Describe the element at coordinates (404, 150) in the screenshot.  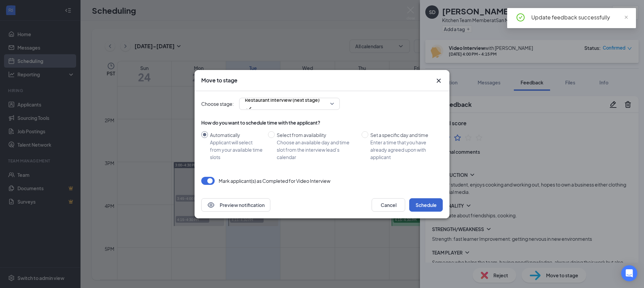
I see `div: Enter a time that you have already agreed upon with applicant` at that location.